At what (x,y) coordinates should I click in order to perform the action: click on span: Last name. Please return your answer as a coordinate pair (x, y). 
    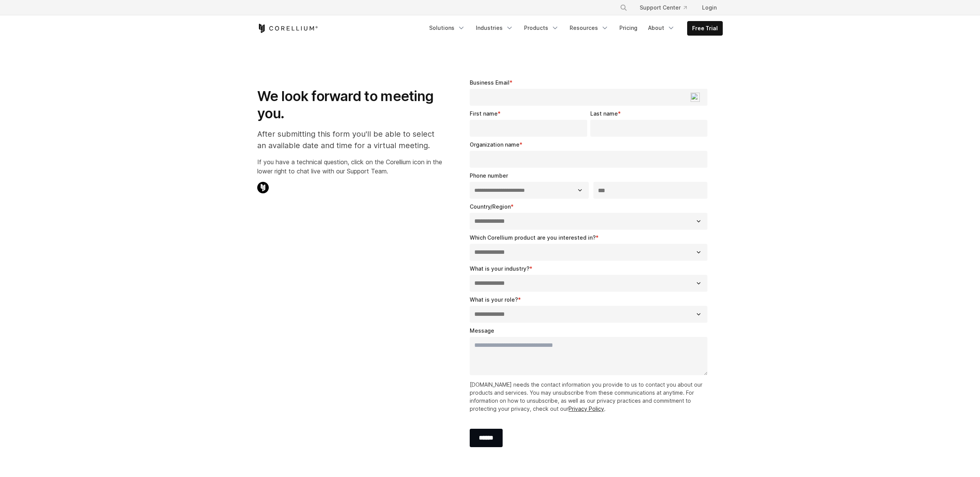
    Looking at the image, I should click on (604, 113).